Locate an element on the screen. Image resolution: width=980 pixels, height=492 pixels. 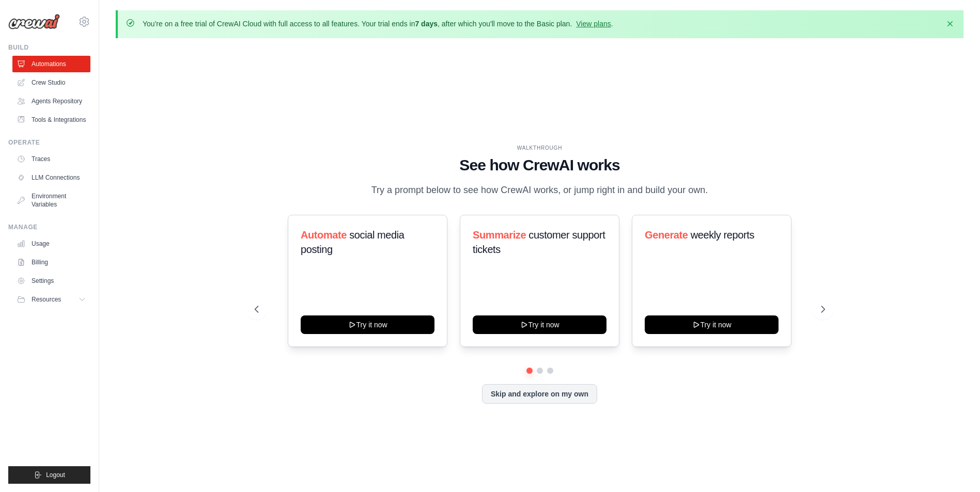
span: weekly reports is located at coordinates (722, 235).